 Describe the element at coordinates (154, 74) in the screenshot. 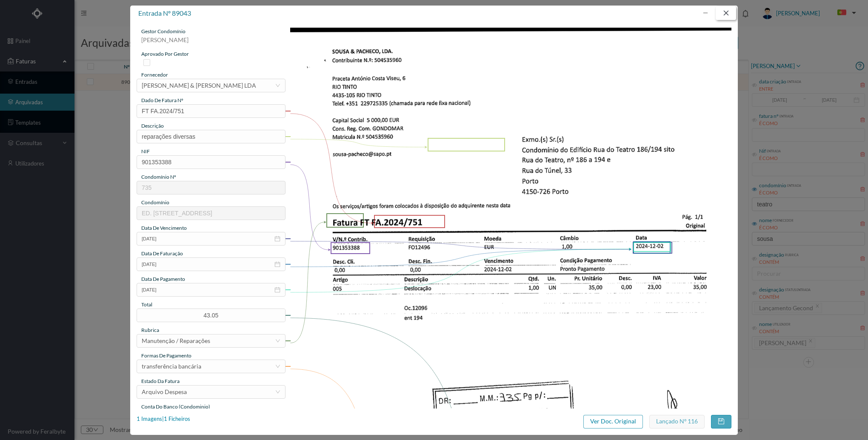

I see `span: fornecedor` at that location.